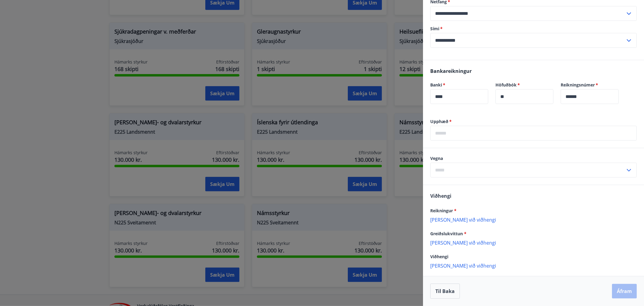 This screenshot has height=306, width=644. What do you see at coordinates (534, 158) in the screenshot?
I see `label: Vegna` at bounding box center [534, 158].